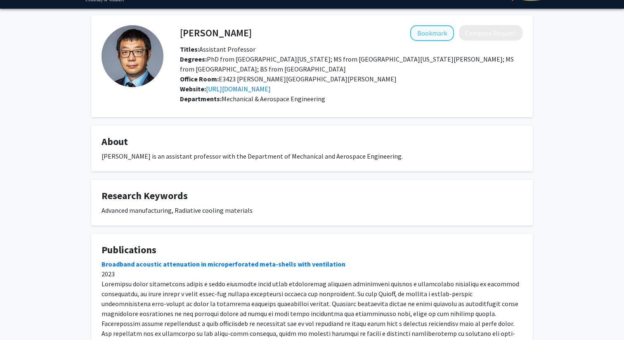 The height and width of the screenshot is (340, 624). Describe the element at coordinates (133, 56) in the screenshot. I see `img: Profile Picture` at that location.